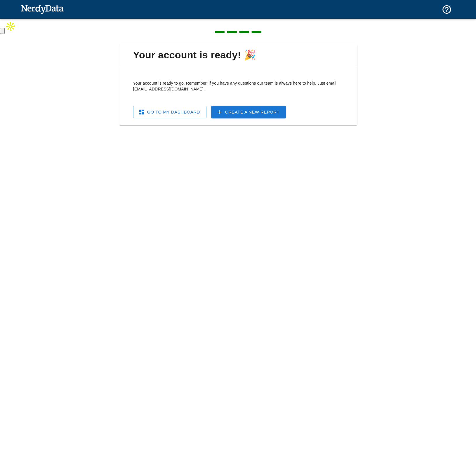 The height and width of the screenshot is (457, 476). I want to click on a: Create a New Report, so click(249, 112).